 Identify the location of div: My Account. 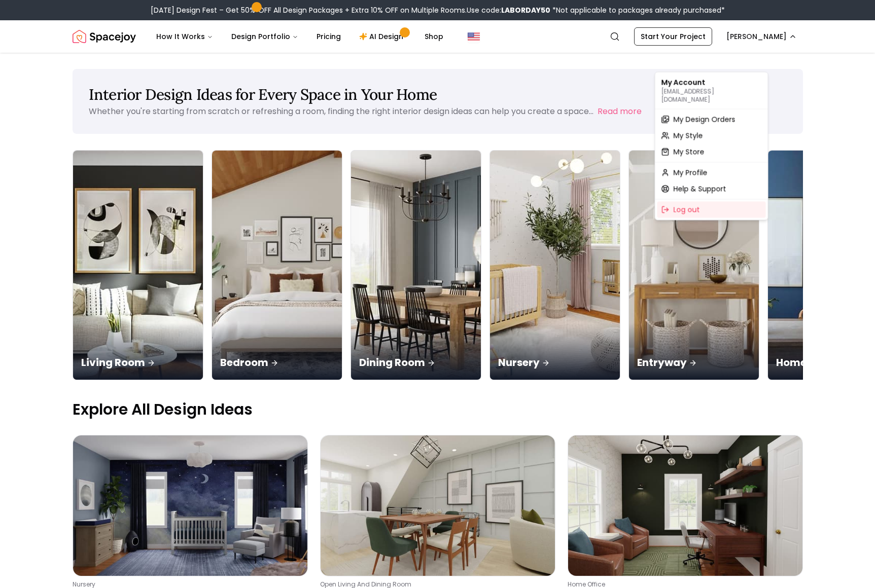
(712, 91).